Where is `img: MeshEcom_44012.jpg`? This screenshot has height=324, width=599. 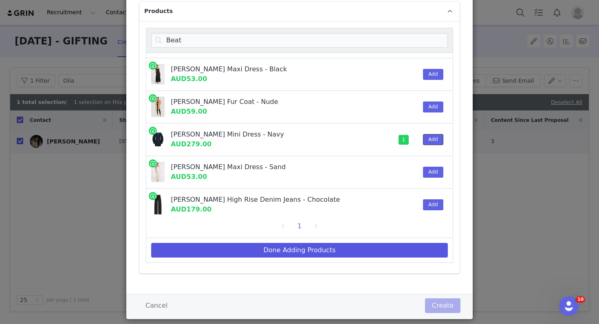 img: MeshEcom_44012.jpg is located at coordinates (158, 107).